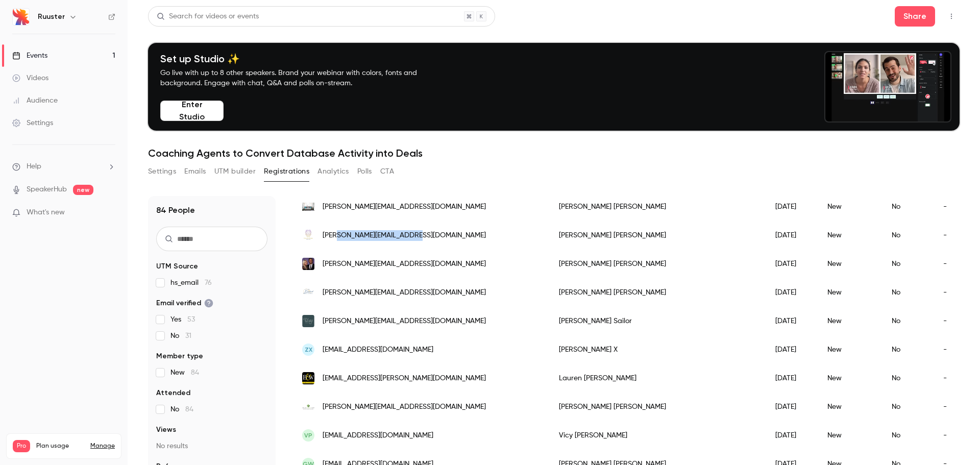 The image size is (980, 465). I want to click on img: atkinsonteam.ca, so click(308, 207).